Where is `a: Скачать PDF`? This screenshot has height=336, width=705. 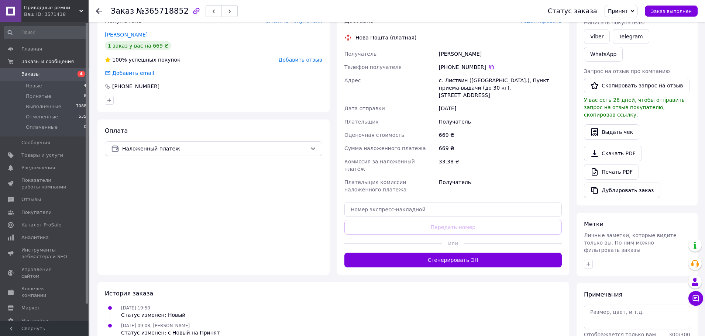
a: Скачать PDF is located at coordinates (613, 154).